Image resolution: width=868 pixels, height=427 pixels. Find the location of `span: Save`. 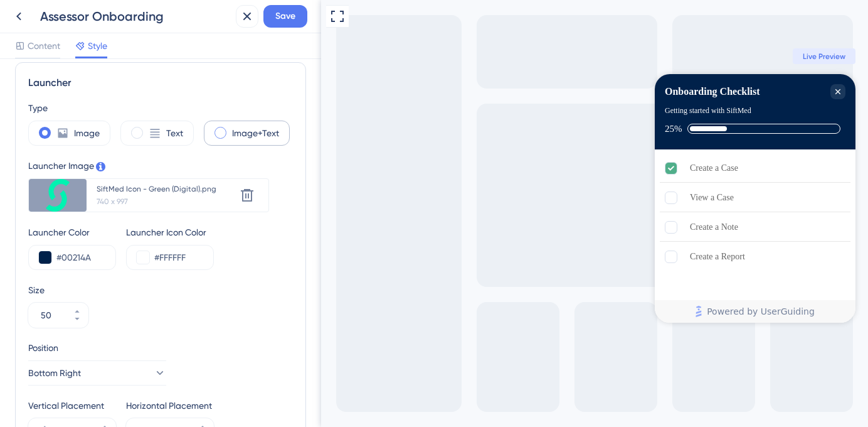

span: Save is located at coordinates (286, 16).